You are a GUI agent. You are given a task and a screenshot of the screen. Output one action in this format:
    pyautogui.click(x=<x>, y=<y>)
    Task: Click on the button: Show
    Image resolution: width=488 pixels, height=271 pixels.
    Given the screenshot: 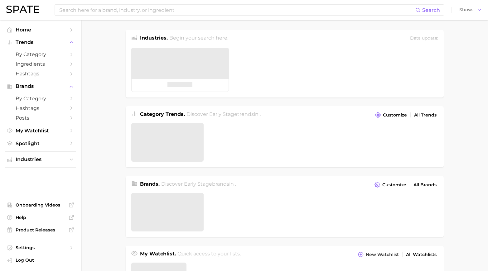 What is the action you would take?
    pyautogui.click(x=471, y=10)
    